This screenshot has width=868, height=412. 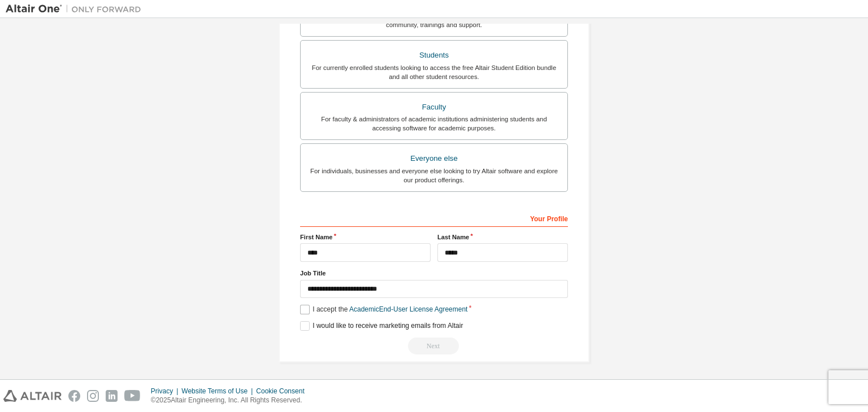 What do you see at coordinates (434, 55) in the screenshot?
I see `div: Students` at bounding box center [434, 55].